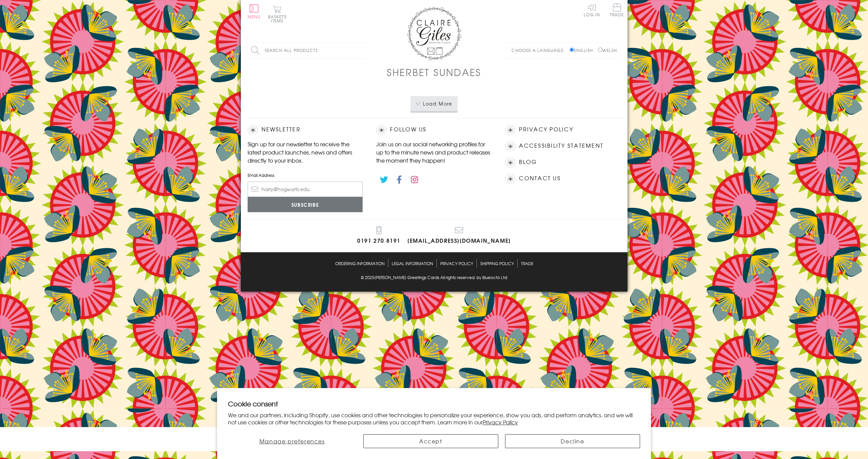 The width and height of the screenshot is (868, 459). What do you see at coordinates (434, 152) in the screenshot?
I see `p: Join us on our social networking profiles for up to the minute news and product releases the mome...` at bounding box center [434, 152].